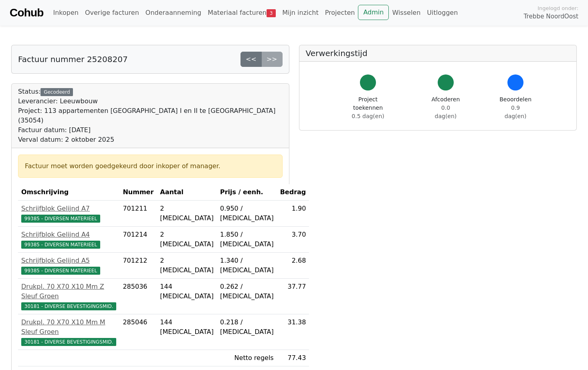 This screenshot has width=588, height=370. I want to click on a: Inkopen, so click(65, 13).